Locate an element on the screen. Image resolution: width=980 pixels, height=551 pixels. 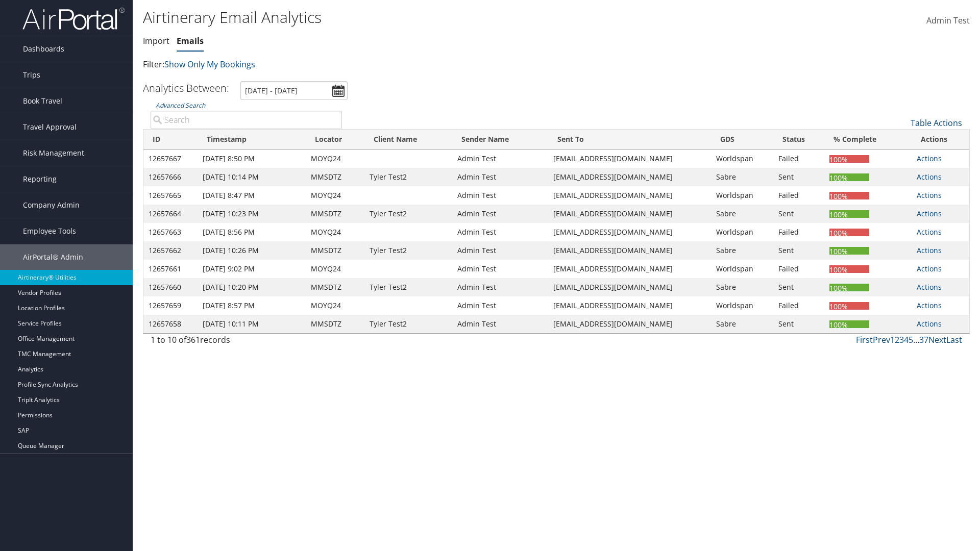
th: Client Name: activate to sort column ascending is located at coordinates (408, 139).